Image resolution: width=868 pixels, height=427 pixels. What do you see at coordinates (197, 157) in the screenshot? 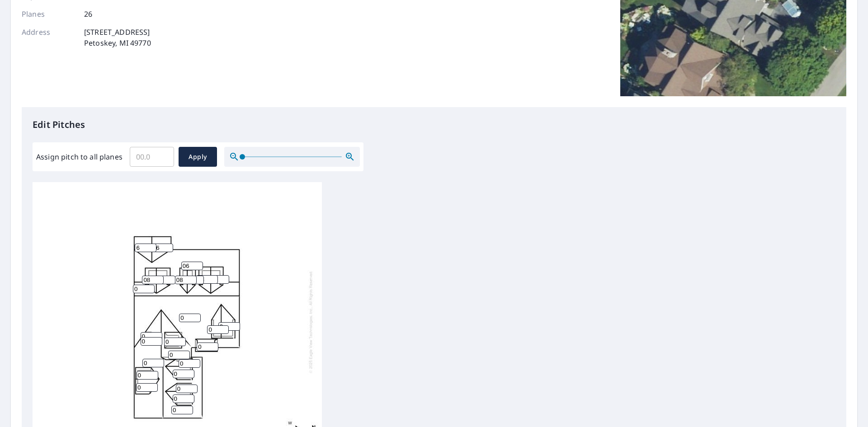
I see `button: Apply` at bounding box center [197, 157].